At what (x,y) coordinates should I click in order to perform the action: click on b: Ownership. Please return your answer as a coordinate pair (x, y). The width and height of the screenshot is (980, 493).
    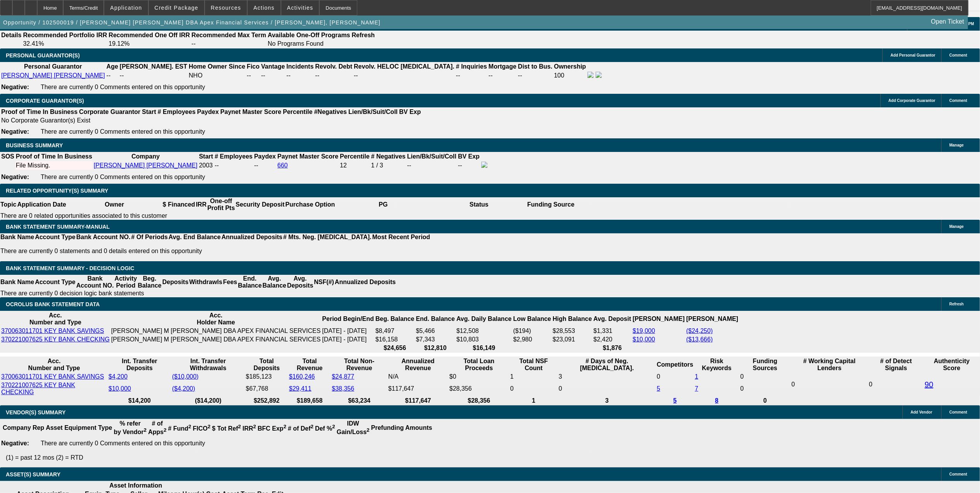
    Looking at the image, I should click on (570, 66).